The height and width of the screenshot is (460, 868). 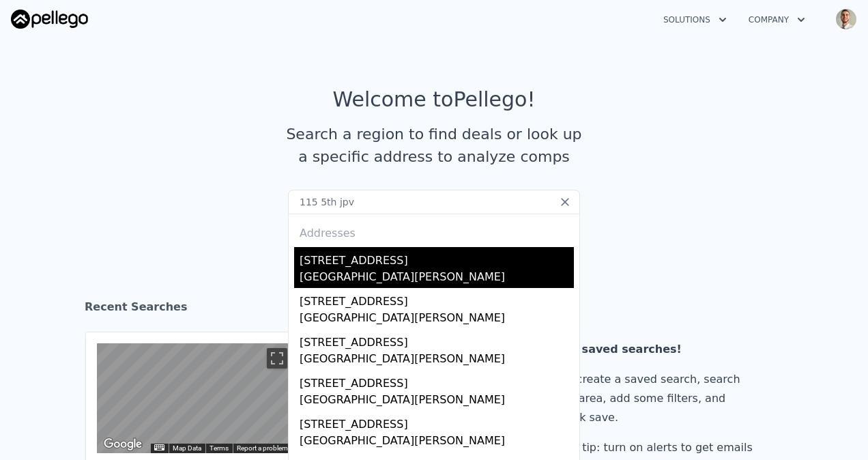 I want to click on button: Toggle fullscreen view, so click(x=277, y=358).